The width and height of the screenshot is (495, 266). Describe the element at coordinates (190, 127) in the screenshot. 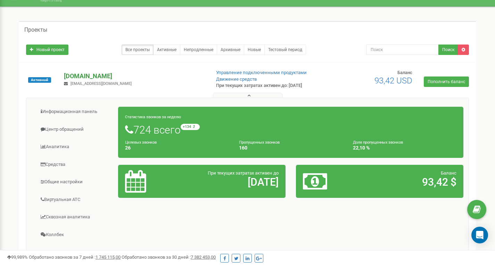

I see `small: +134` at that location.